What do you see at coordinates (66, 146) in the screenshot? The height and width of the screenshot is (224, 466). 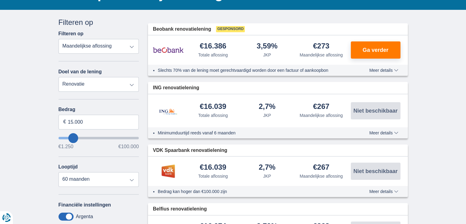 I see `span: €1.250` at bounding box center [66, 146].